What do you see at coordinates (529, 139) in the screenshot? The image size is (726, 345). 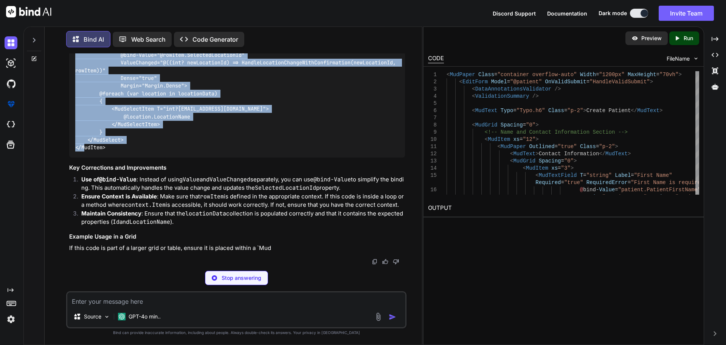 I see `span: "12"` at bounding box center [529, 139].